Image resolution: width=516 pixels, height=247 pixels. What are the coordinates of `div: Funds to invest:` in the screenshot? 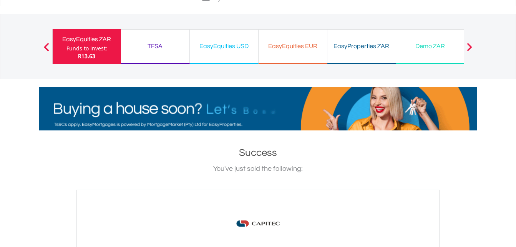 It's located at (87, 48).